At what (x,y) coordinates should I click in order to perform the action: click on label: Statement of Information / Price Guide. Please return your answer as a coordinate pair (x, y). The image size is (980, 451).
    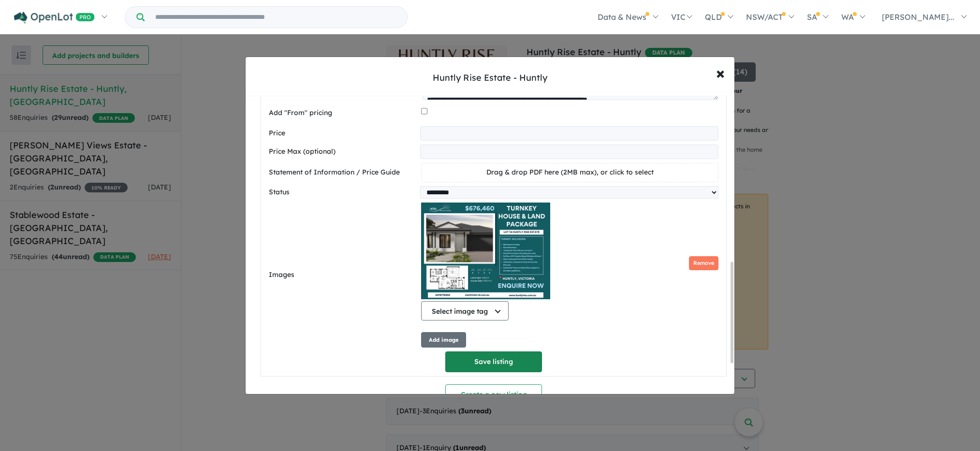
    Looking at the image, I should click on (343, 172).